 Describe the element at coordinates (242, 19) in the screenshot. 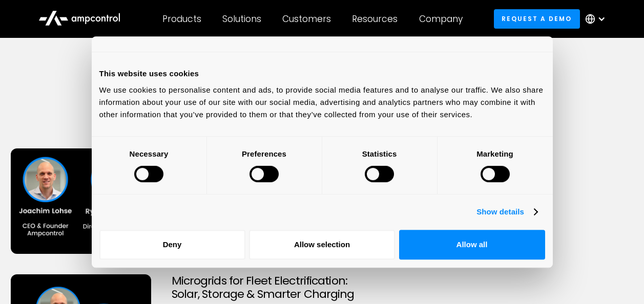

I see `div: Solutions` at that location.